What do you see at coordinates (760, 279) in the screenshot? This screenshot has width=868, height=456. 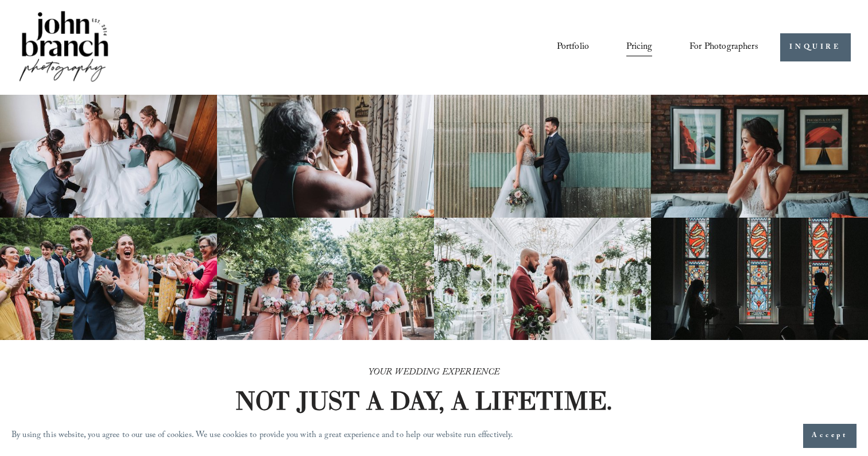 I see `img: Silhouettes of a bride and groom facing each other in a church, with colorful stained glass windo...` at bounding box center [760, 279].